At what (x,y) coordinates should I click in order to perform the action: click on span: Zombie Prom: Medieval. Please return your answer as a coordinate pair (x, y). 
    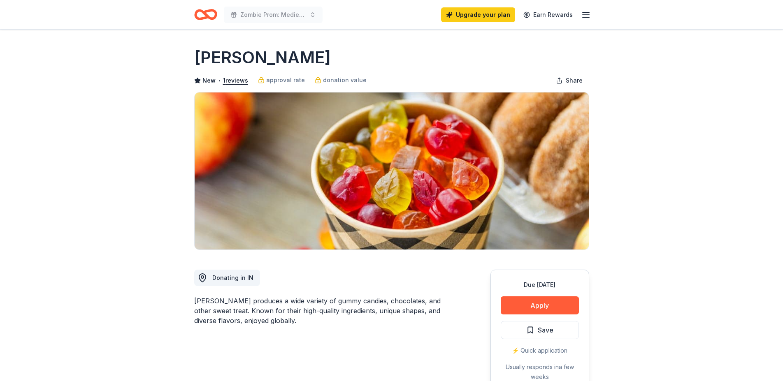
    Looking at the image, I should click on (273, 15).